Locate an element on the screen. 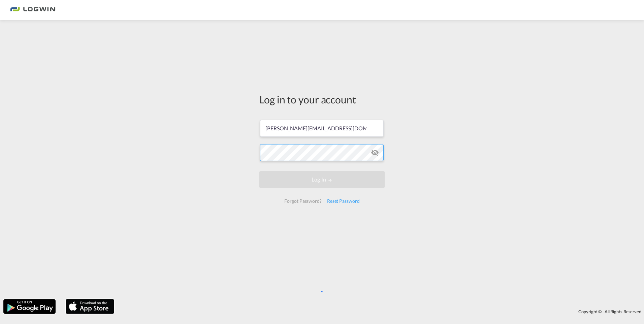 Image resolution: width=644 pixels, height=324 pixels. img: bc73a0e0d8c111efacd525e4c8ad7d32.png is located at coordinates (33, 10).